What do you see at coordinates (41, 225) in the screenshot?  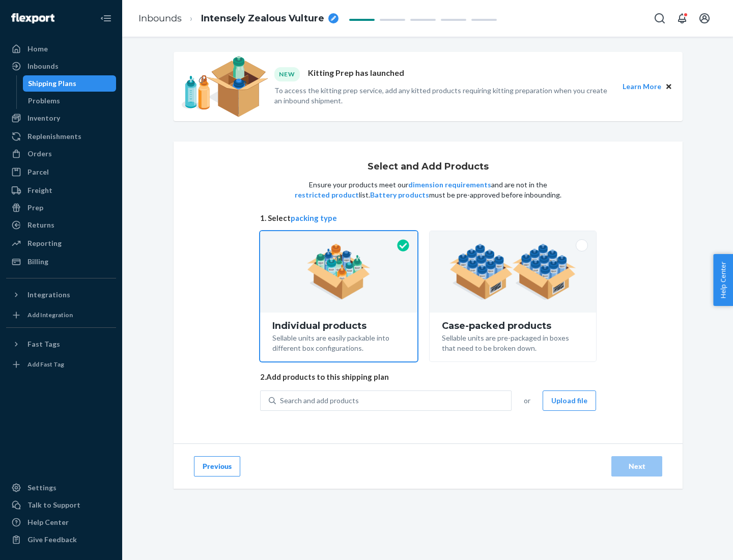 I see `div: Returns` at bounding box center [41, 225].